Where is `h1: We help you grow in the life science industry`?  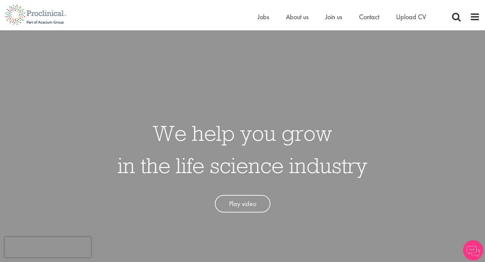 h1: We help you grow in the life science industry is located at coordinates (243, 149).